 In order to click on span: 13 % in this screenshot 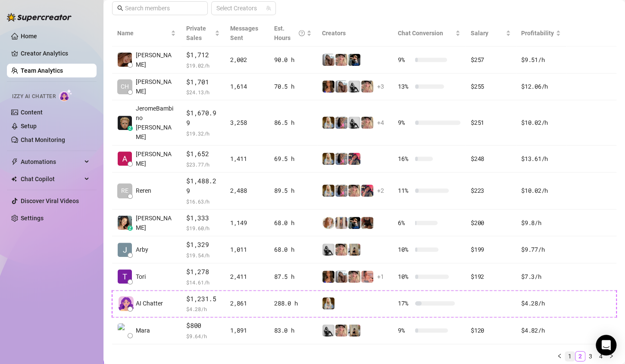, I will do `click(404, 87)`.